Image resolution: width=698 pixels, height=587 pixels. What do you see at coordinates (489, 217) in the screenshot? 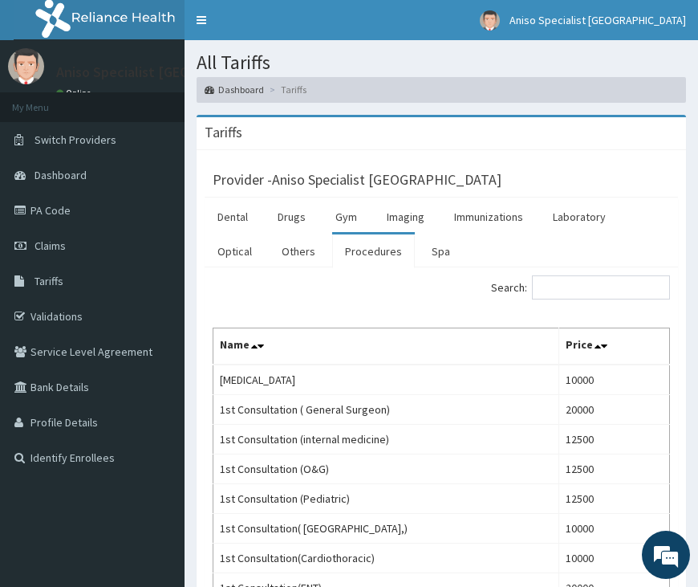
I see `a: Immunizations` at bounding box center [489, 217].